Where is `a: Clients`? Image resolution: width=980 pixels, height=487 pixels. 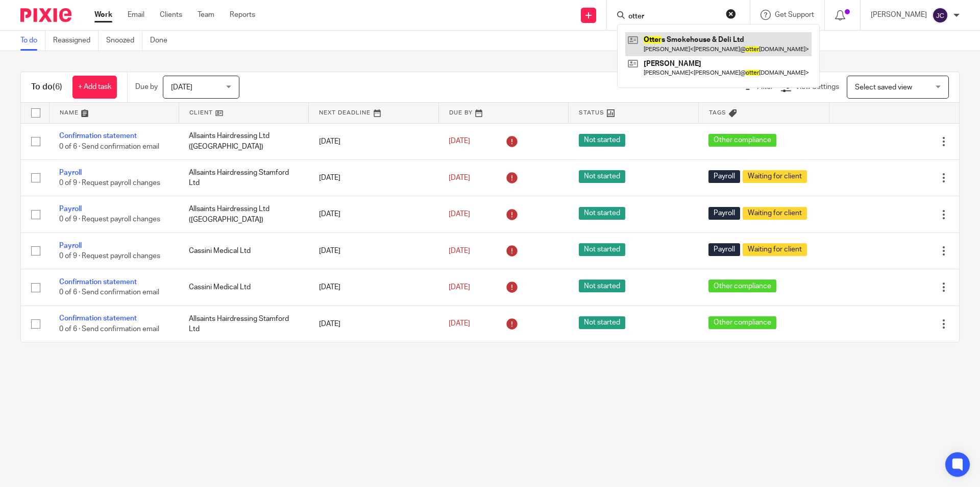
a: Clients is located at coordinates (171, 15).